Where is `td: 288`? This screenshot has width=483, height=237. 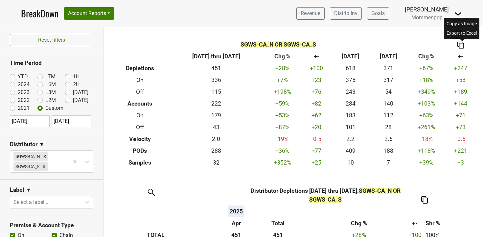 td: 288 is located at coordinates (216, 151).